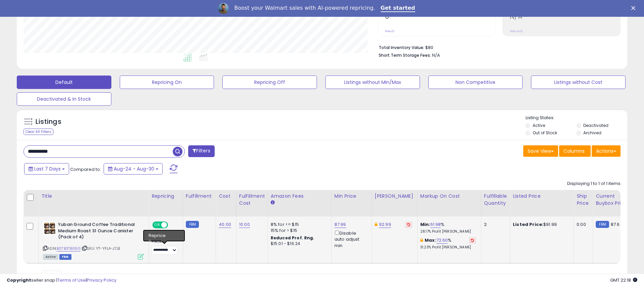  What do you see at coordinates (199, 196) in the screenshot?
I see `div: Fulfillment` at bounding box center [199, 196].